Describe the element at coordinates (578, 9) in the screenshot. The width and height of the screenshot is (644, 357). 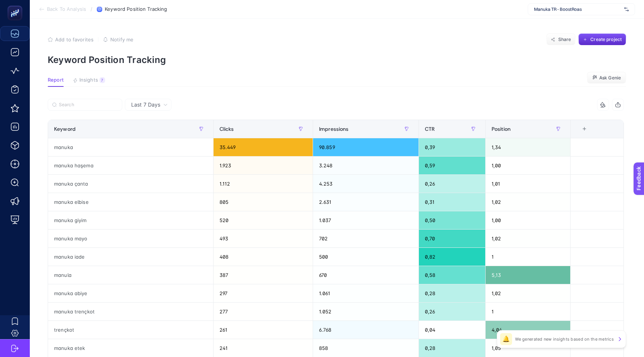
I see `span: Manuka TR - BoostRoas` at that location.